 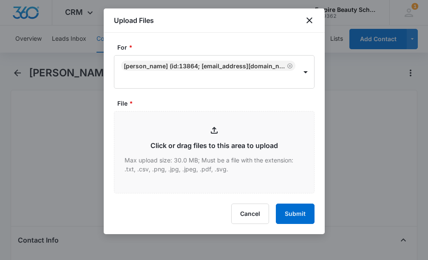 I want to click on button: Submit, so click(x=295, y=214).